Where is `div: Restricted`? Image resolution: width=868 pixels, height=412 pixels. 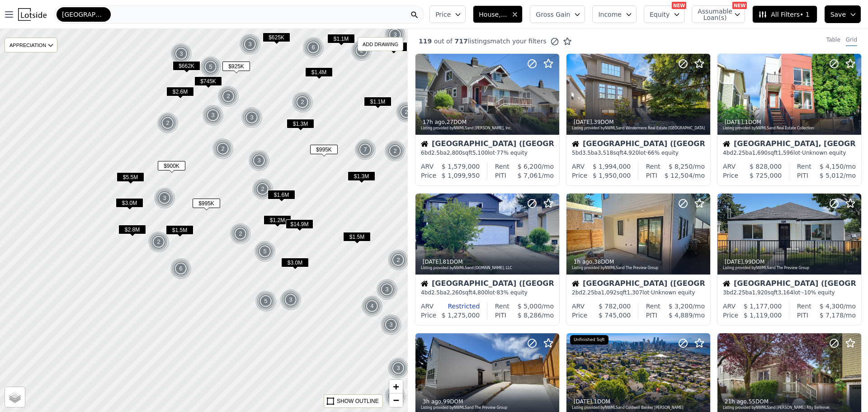
div: Restricted is located at coordinates (456, 306).